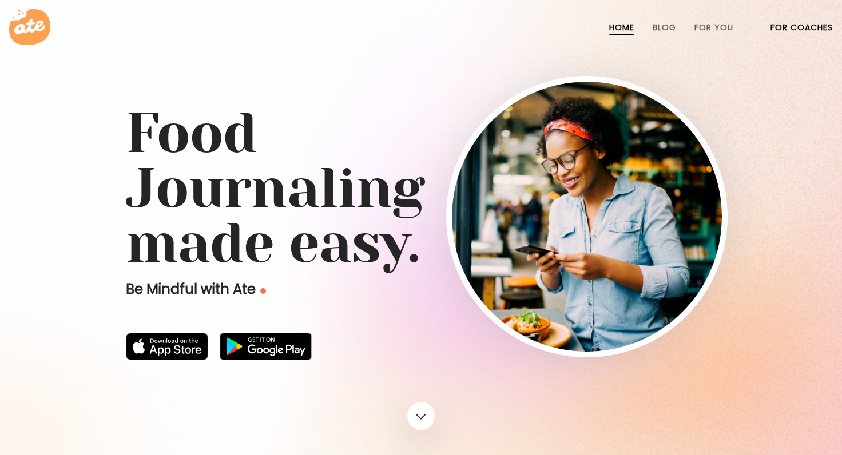  Describe the element at coordinates (265, 347) in the screenshot. I see `img: badge-download-google.png` at that location.